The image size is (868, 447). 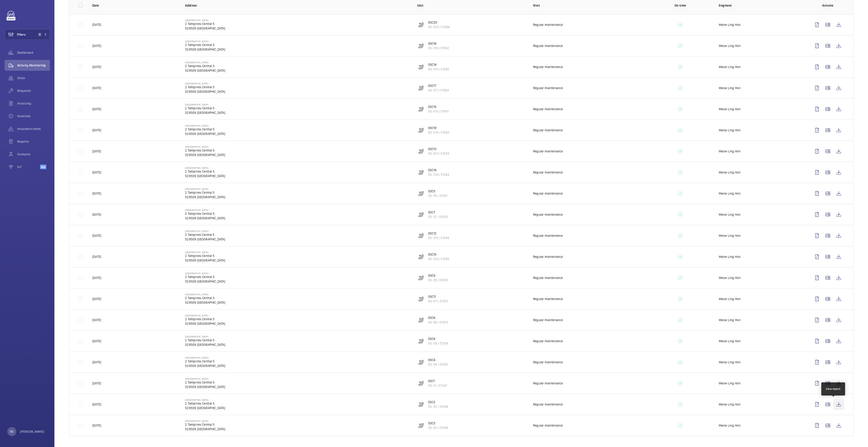 What do you see at coordinates (33, 52) in the screenshot?
I see `span: Dashboard` at bounding box center [33, 52].